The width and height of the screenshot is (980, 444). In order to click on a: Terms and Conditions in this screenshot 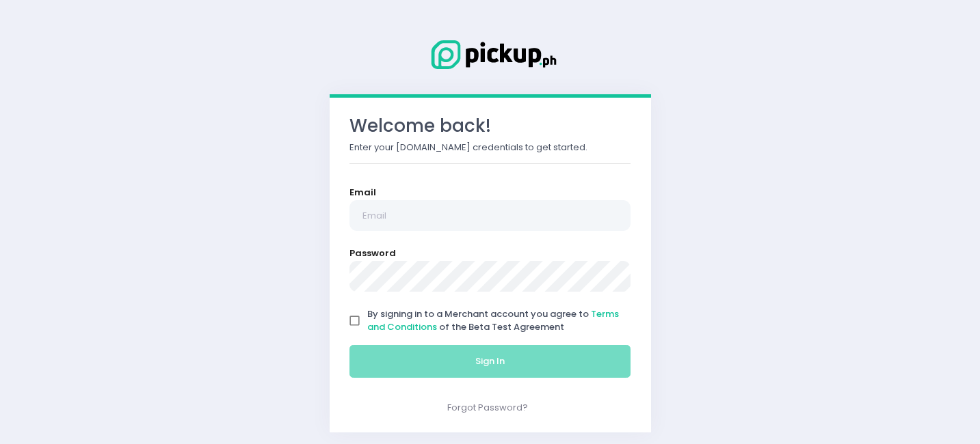, I will do `click(493, 321)`.